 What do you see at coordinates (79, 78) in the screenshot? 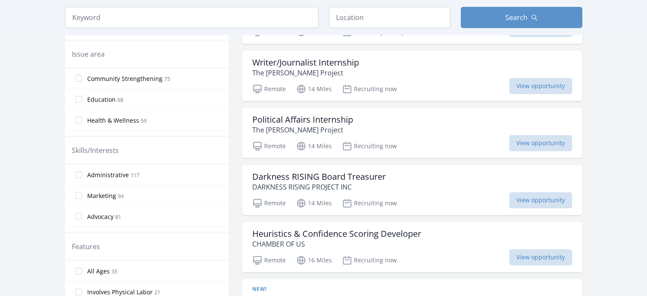
I see `input: Community Strengthening 75` at bounding box center [79, 78].